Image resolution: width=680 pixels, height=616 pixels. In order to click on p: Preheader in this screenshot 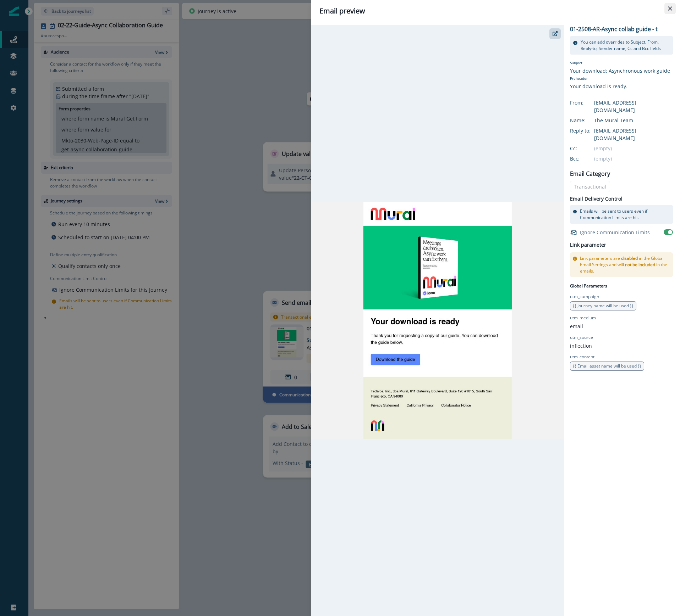, I will do `click(620, 78)`.